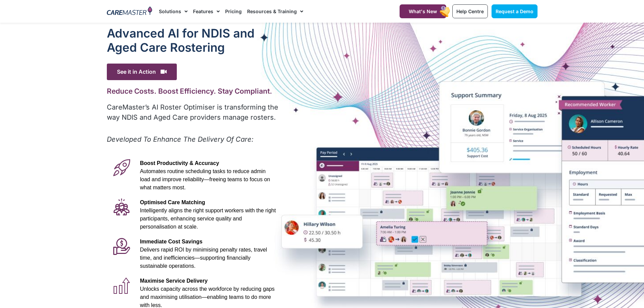 This screenshot has width=644, height=308. What do you see at coordinates (207, 297) in the screenshot?
I see `span: Unlocks capacity across the workforce by reducing gaps and maximising utilisation—enabling teams ...` at bounding box center [207, 297].